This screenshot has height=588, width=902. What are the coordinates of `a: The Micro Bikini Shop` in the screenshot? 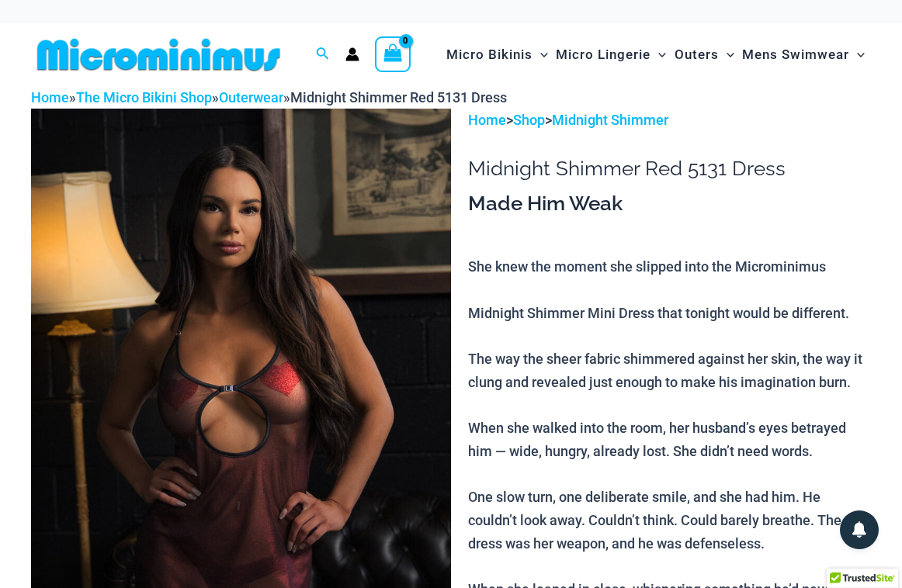 It's located at (144, 97).